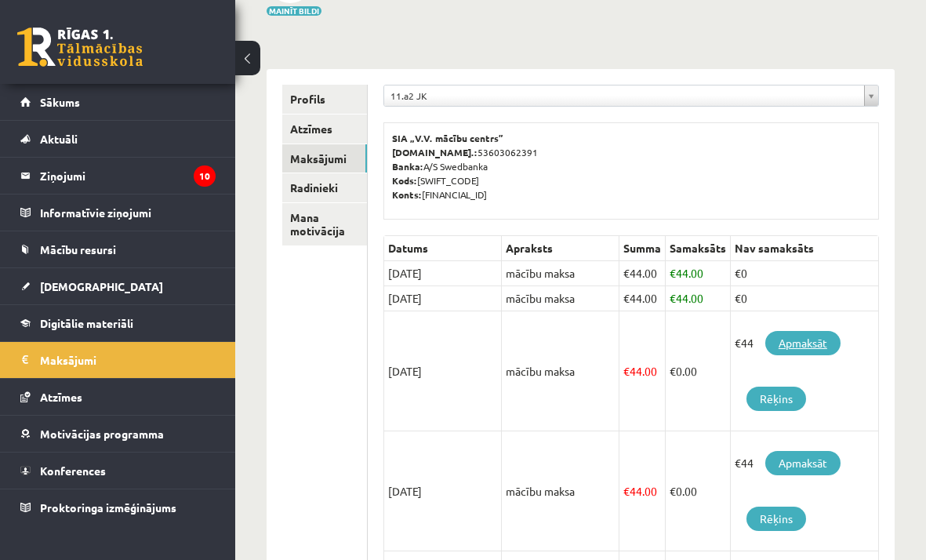 The height and width of the screenshot is (560, 926). I want to click on span: Atzīmes, so click(61, 397).